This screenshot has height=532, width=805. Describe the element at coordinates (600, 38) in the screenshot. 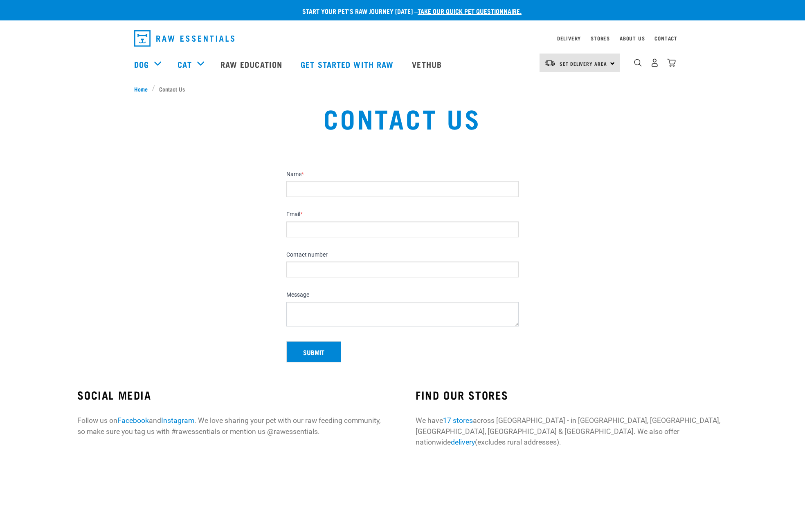

I see `a: Stores` at that location.